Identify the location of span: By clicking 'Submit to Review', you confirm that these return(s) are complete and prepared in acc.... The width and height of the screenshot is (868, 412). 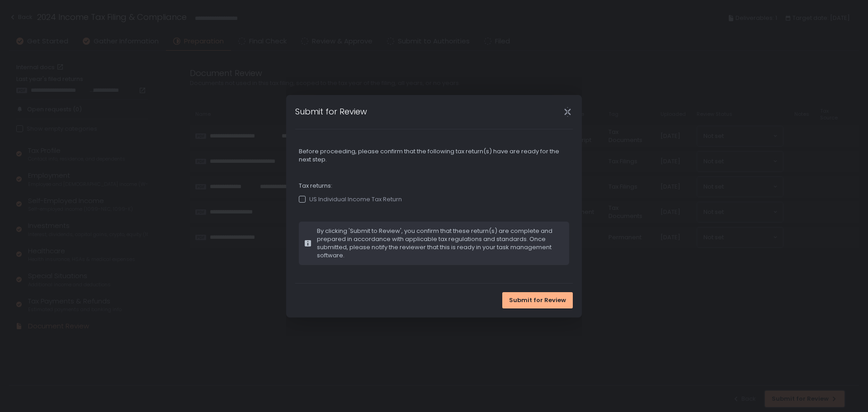
(440, 243).